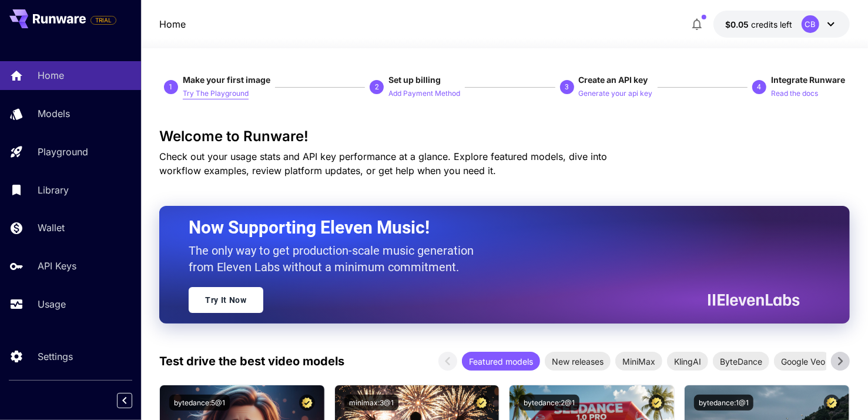  What do you see at coordinates (549, 402) in the screenshot?
I see `button: bytedance:2@1` at bounding box center [549, 402].